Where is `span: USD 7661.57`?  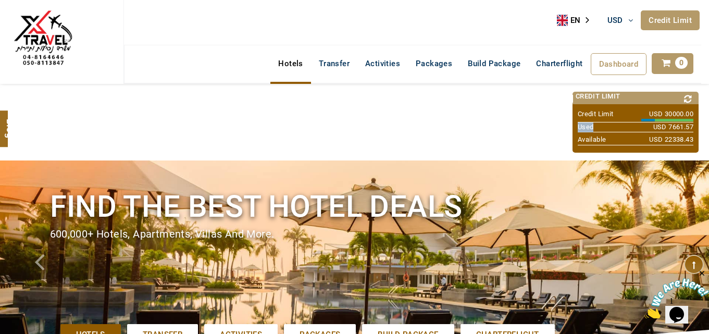
span: USD 7661.57 is located at coordinates (673, 127).